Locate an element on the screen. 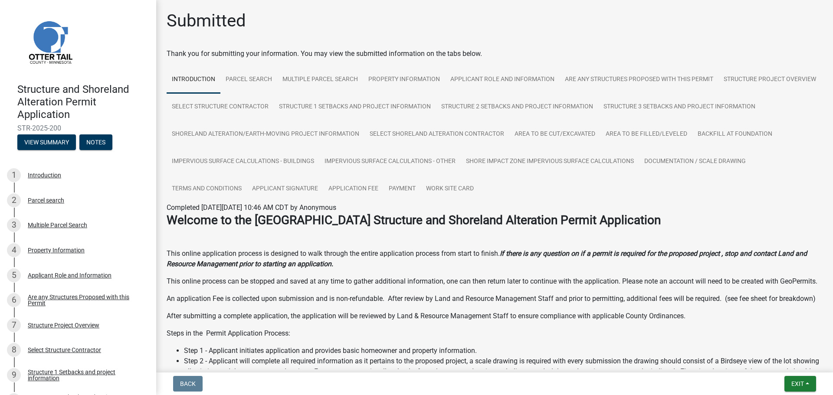 The height and width of the screenshot is (395, 833). button: Exit is located at coordinates (800, 384).